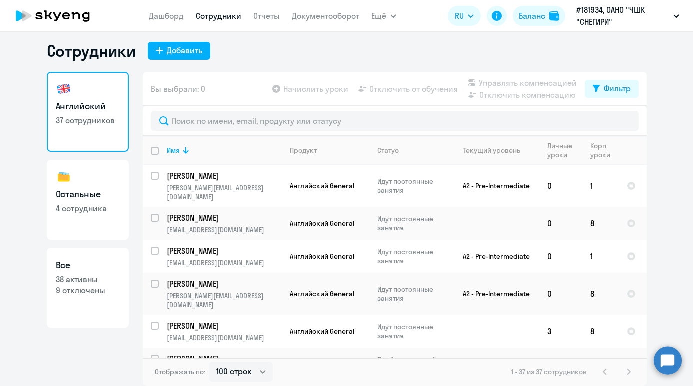 This screenshot has width=693, height=386. I want to click on img: balance, so click(554, 16).